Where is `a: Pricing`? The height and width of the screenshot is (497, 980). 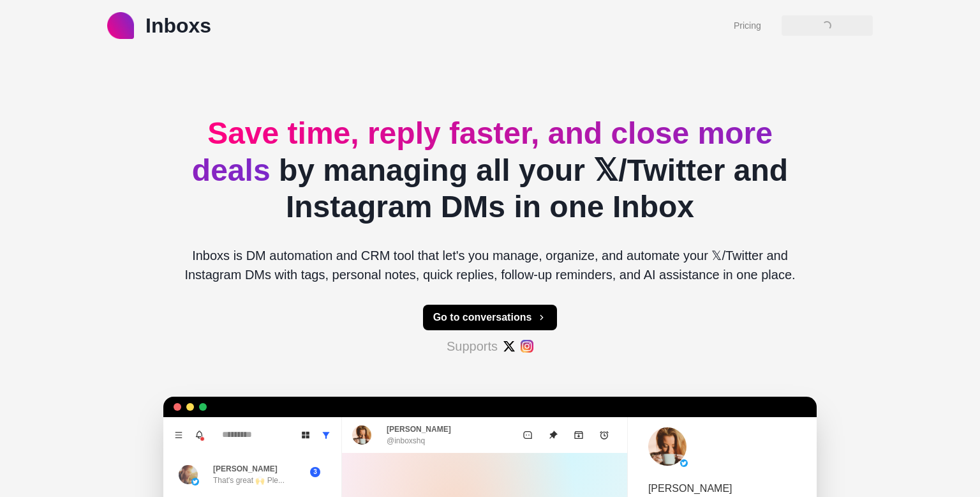
a: Pricing is located at coordinates (747, 25).